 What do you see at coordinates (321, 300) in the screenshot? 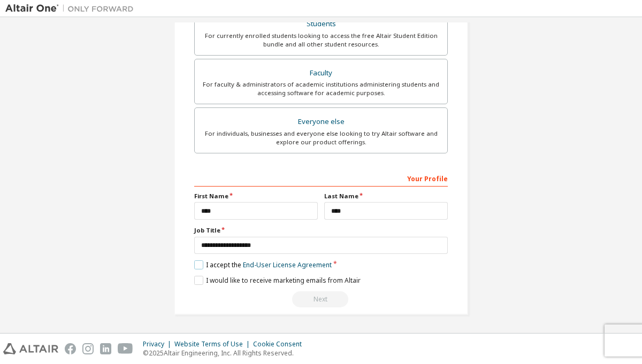
I see `div: Read and acccept EULA to continue` at bounding box center [321, 300].